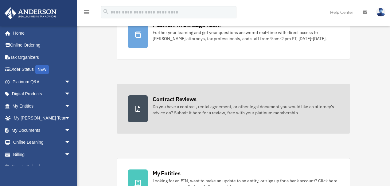  What do you see at coordinates (42, 45) in the screenshot?
I see `a: Online Ordering` at bounding box center [42, 45].